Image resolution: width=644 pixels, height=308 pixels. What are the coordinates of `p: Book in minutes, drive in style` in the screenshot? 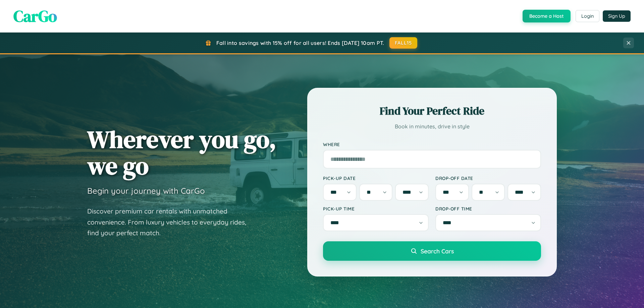 It's located at (432, 126).